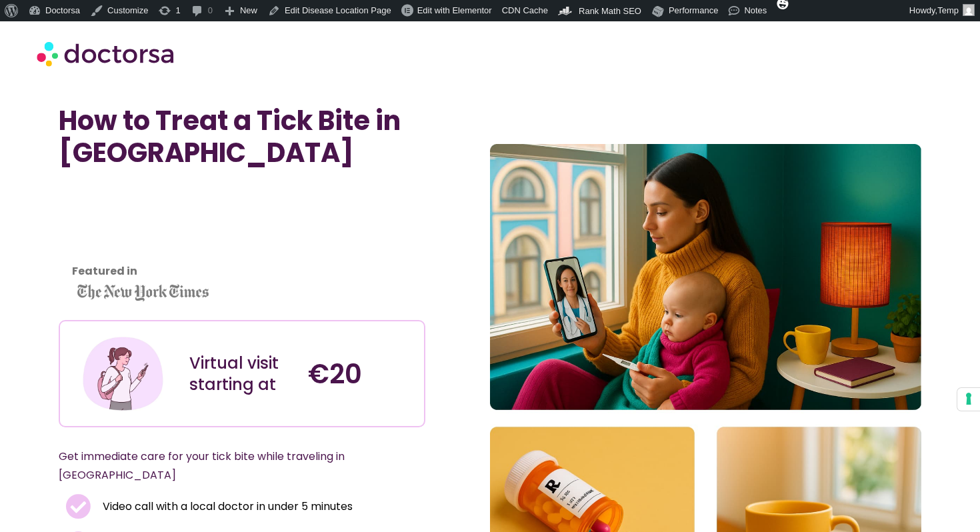 Image resolution: width=980 pixels, height=532 pixels. What do you see at coordinates (455, 10) in the screenshot?
I see `span: Edit with Elementor` at bounding box center [455, 10].